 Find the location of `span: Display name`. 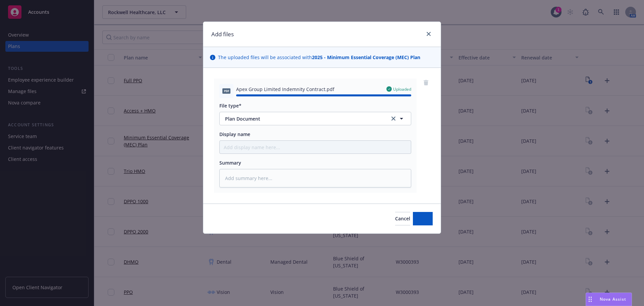

span: Display name is located at coordinates (235, 134).